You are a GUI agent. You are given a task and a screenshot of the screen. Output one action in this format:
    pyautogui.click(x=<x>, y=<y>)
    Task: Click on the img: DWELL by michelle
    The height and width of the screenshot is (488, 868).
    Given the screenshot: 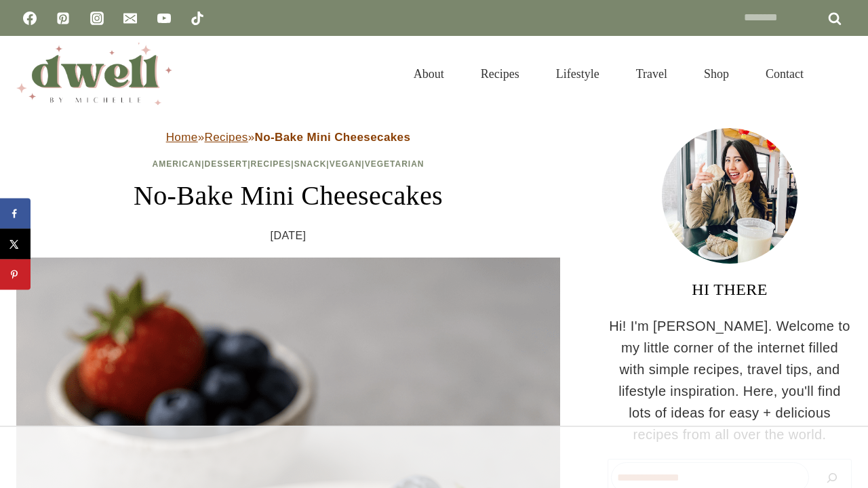 What is the action you would take?
    pyautogui.click(x=95, y=74)
    